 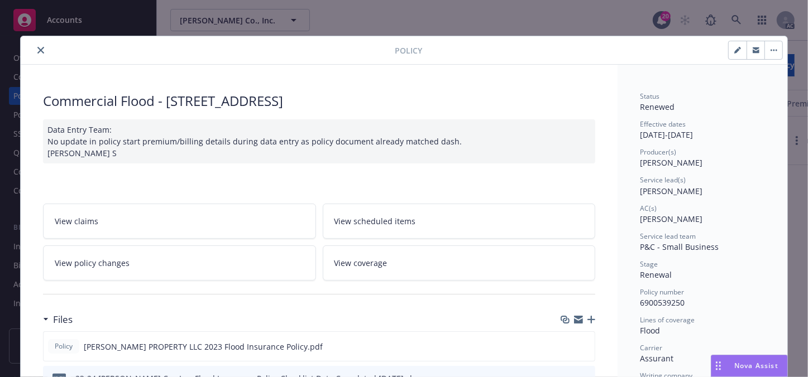 I want to click on a: View coverage, so click(x=459, y=263).